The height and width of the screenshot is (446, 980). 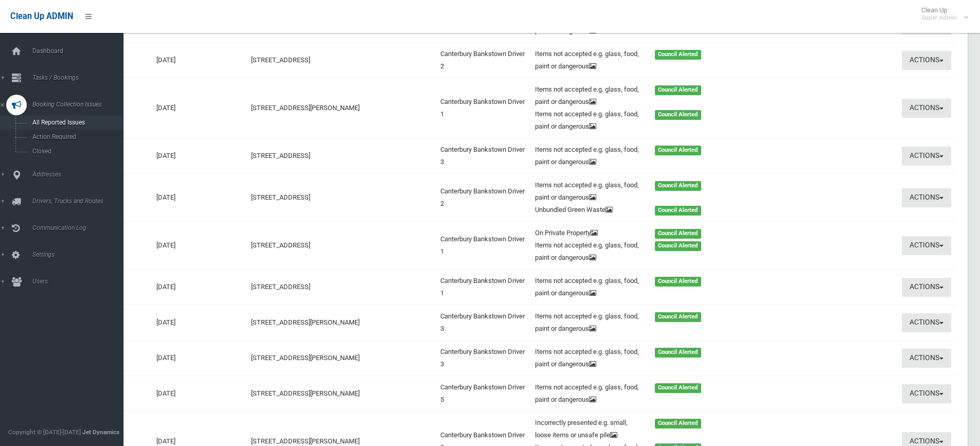 What do you see at coordinates (76, 122) in the screenshot?
I see `span: All Reported Issues` at bounding box center [76, 122].